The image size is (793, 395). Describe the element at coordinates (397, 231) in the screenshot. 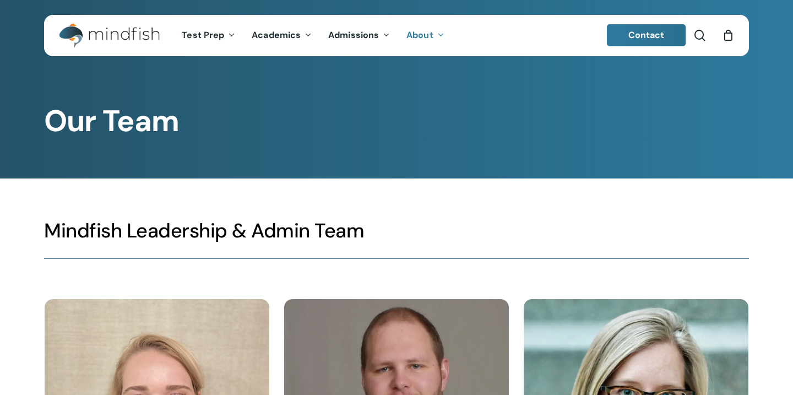

I see `h3: Mindfish Leadership & Admin Team` at that location.